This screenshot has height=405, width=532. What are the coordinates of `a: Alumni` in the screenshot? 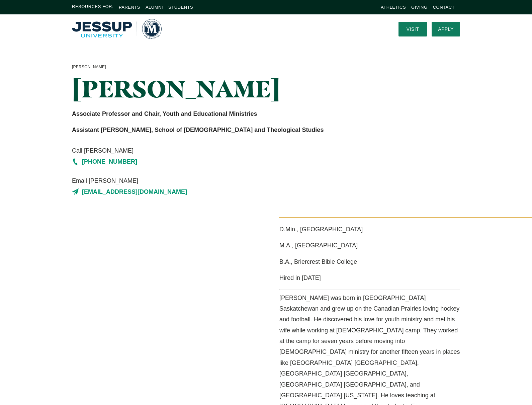 It's located at (154, 7).